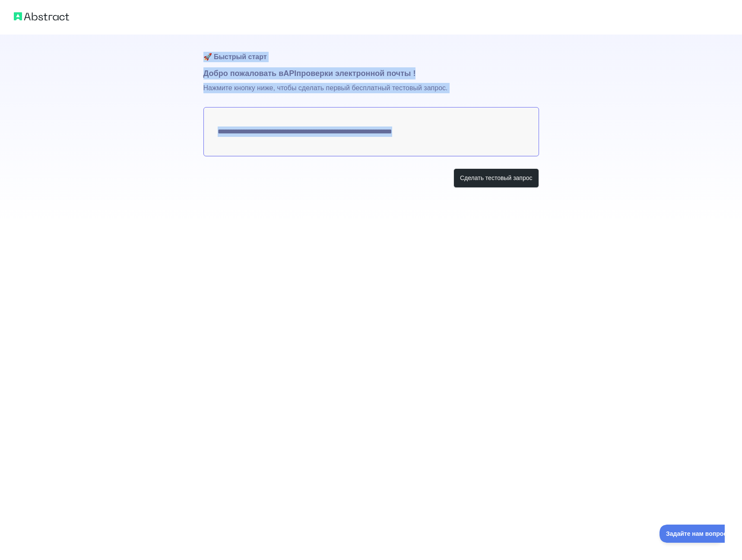  I want to click on font: Нажмите кнопку ниже, чтобы сделать первый бесплатный тестовый запрос., so click(326, 88).